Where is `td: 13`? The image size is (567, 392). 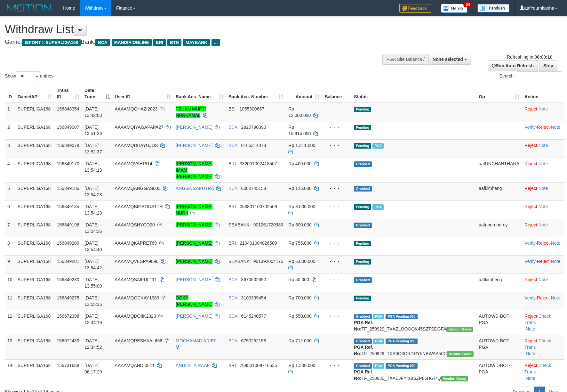
td: 13 is located at coordinates (10, 346).